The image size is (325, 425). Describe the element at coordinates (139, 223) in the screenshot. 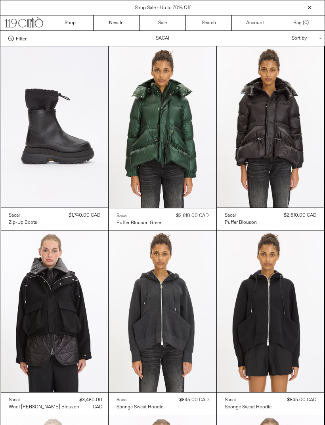

I see `div: Puffer Blouson Green` at that location.